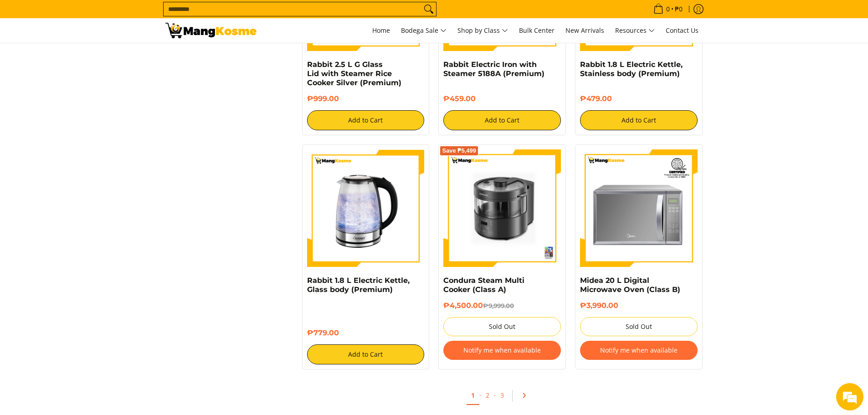  What do you see at coordinates (682, 30) in the screenshot?
I see `a: Contact Us` at bounding box center [682, 30].